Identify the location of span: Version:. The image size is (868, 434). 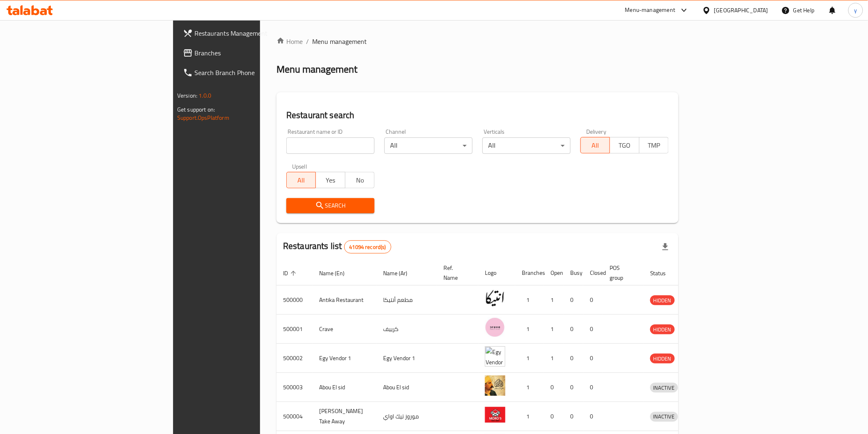
(187, 96).